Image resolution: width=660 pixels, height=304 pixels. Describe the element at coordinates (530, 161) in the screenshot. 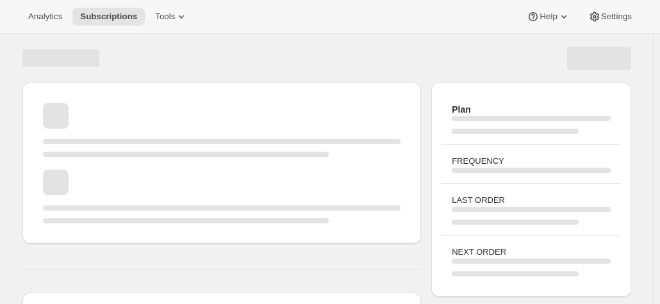

I see `h3: FREQUENCY` at that location.